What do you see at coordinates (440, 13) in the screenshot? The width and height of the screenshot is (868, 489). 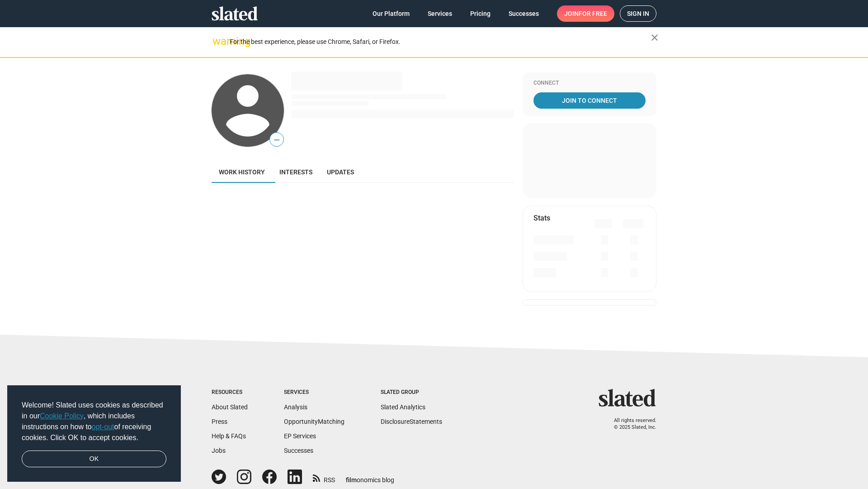 I see `span: Services` at bounding box center [440, 13].